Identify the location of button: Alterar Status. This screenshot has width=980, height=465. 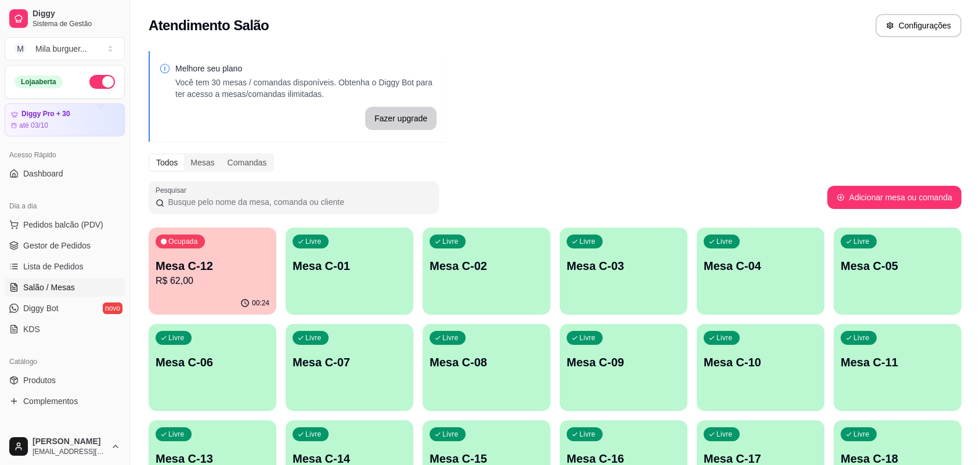
(102, 82).